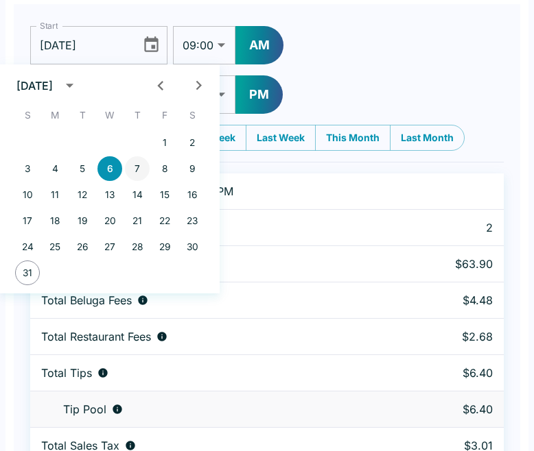 This screenshot has width=534, height=451. What do you see at coordinates (55, 115) in the screenshot?
I see `span: Monday` at bounding box center [55, 115].